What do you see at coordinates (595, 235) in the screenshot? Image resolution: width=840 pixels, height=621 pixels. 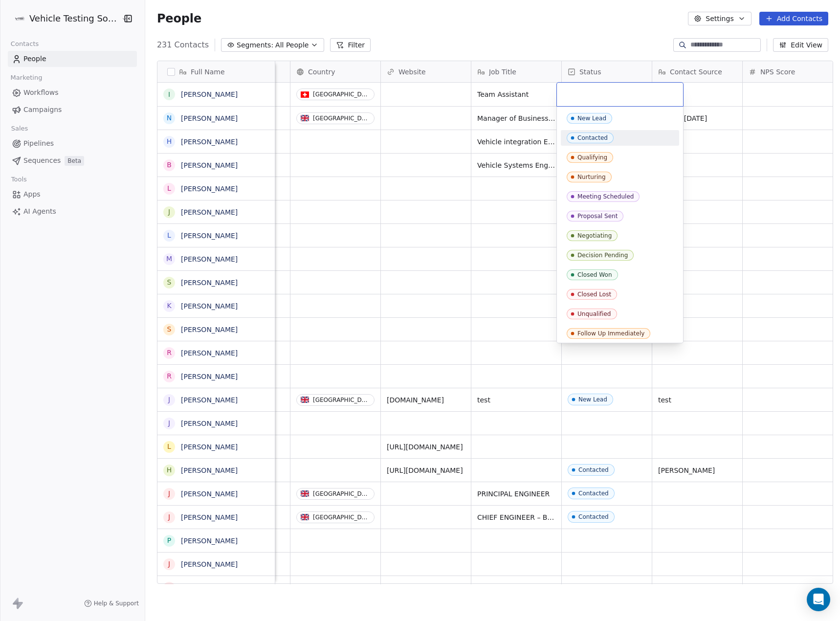 I see `div: Negotiating` at bounding box center [595, 235].